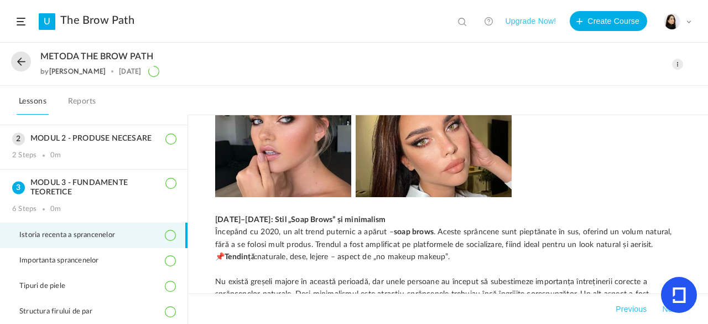 Image resolution: width=708 pixels, height=324 pixels. I want to click on button: Previous, so click(631, 309).